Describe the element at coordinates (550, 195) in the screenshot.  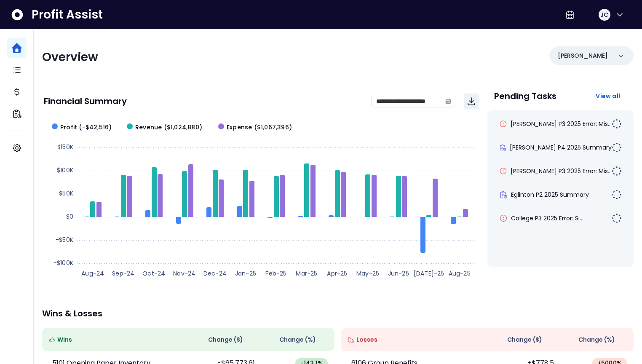
I see `span: Eglinton P2 2025 Summary` at that location.